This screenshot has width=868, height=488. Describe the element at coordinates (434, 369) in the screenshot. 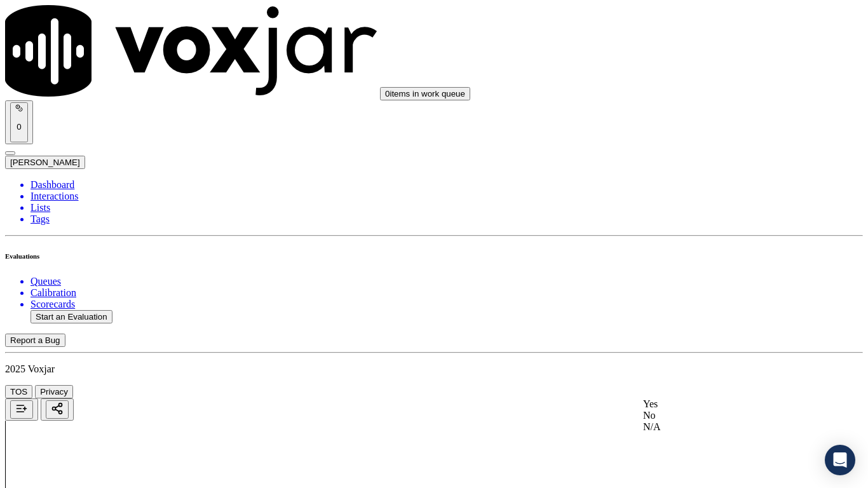

I see `p: 2025 Voxjar` at that location.